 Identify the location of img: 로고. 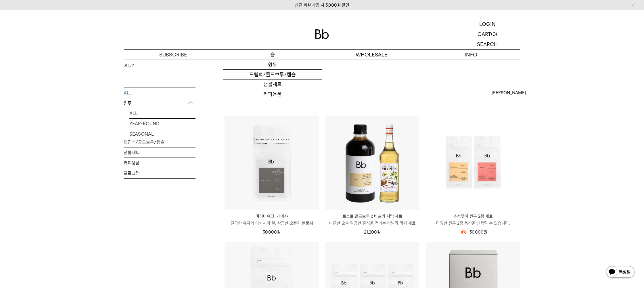
(322, 34).